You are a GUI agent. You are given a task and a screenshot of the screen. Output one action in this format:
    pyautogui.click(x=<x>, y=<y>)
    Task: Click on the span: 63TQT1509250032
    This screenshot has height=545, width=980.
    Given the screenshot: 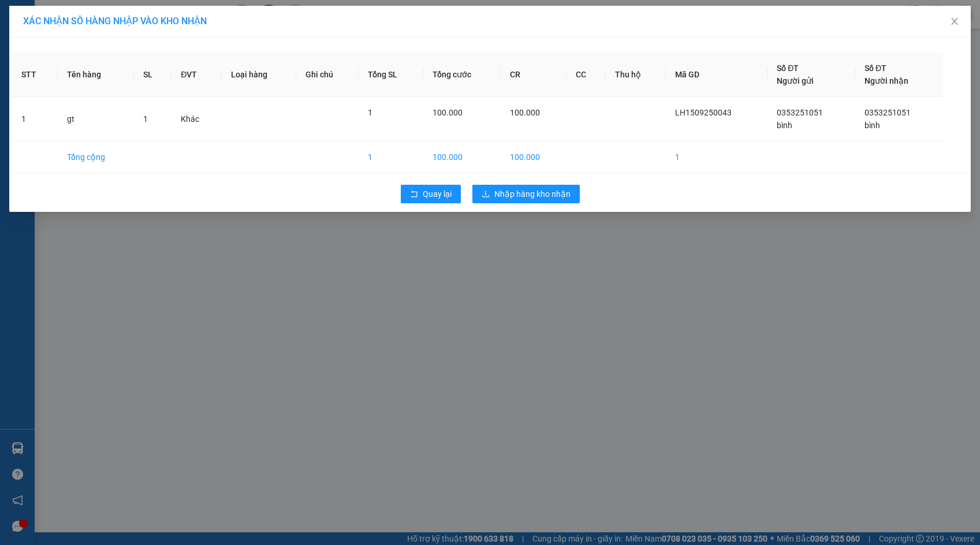 What is the action you would take?
    pyautogui.click(x=152, y=83)
    